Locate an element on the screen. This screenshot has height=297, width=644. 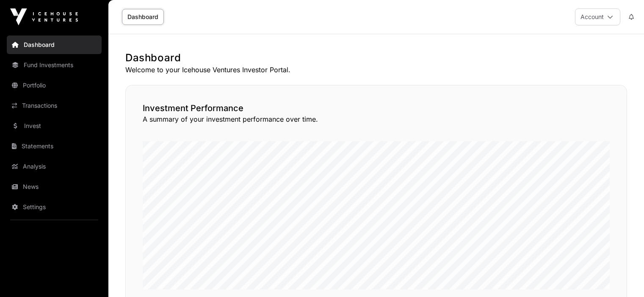
h2: Investment Performance is located at coordinates (376, 108).